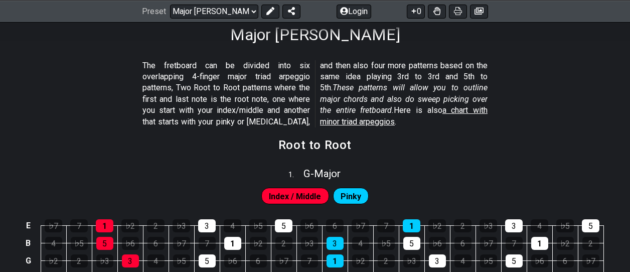 Image resolution: width=630 pixels, height=272 pixels. Describe the element at coordinates (315, 145) in the screenshot. I see `h2: Root to Root` at that location.